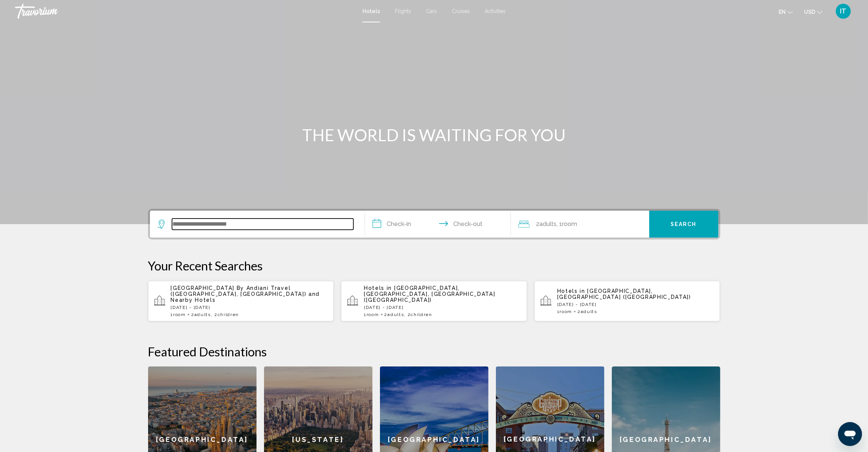 This screenshot has height=452, width=868. I want to click on button: Search, so click(684, 224).